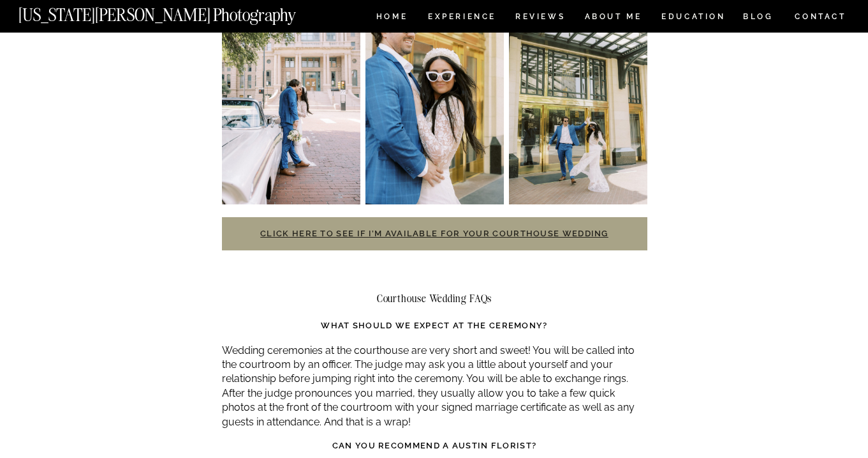  Describe the element at coordinates (391, 18) in the screenshot. I see `a: HOME` at that location.